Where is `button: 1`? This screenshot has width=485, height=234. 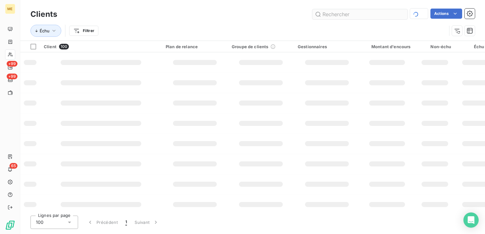
button: 1 is located at coordinates (126, 222).